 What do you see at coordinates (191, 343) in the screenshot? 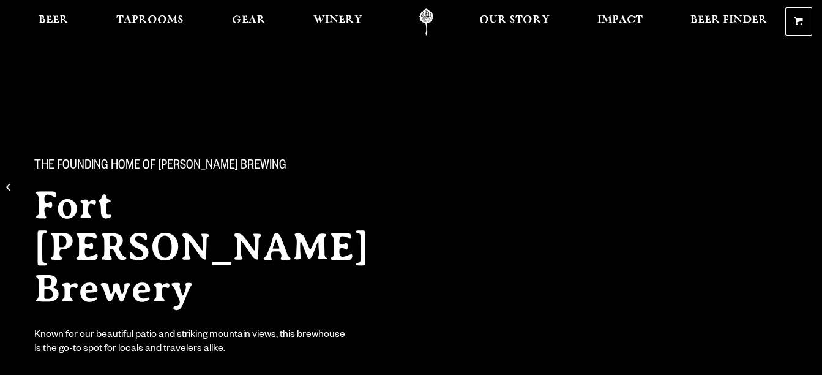
I see `div: Known for our beautiful patio and striking mountain views, this brewhouse is the go-to spot for l...` at bounding box center [191, 343].